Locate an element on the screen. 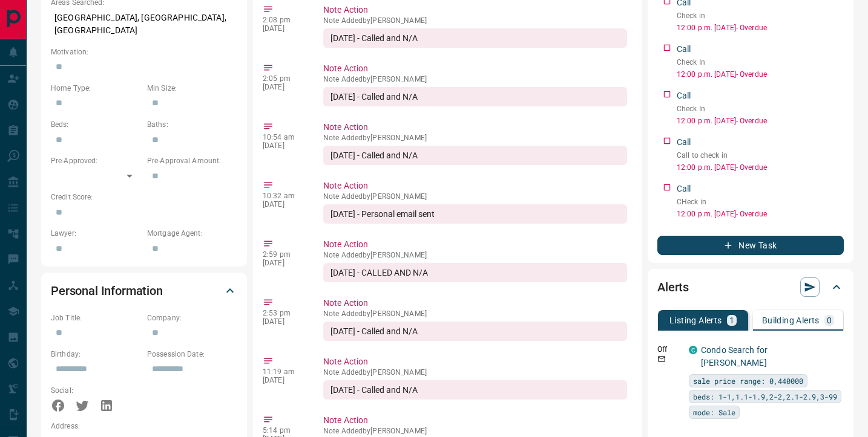 This screenshot has height=437, width=868. p: Off is located at coordinates (669, 349).